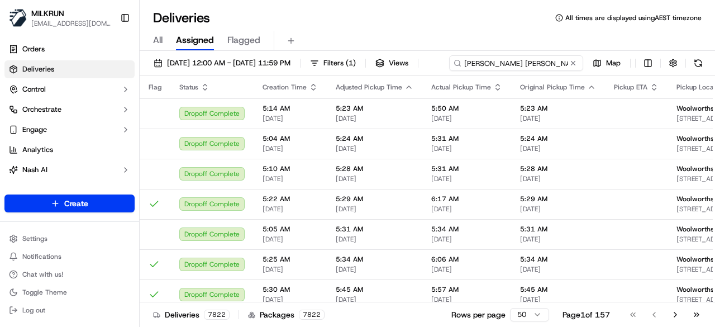 The image size is (715, 327). I want to click on span: 5:24 AM, so click(558, 138).